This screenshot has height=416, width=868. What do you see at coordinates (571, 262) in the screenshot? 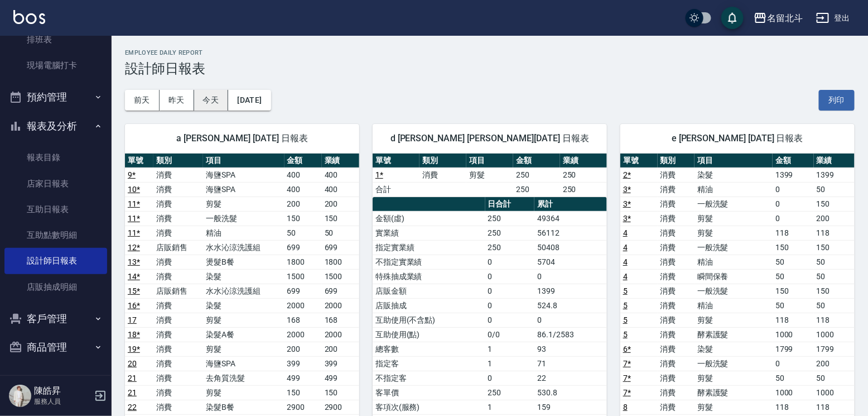
I see `td: 5704` at bounding box center [571, 262].